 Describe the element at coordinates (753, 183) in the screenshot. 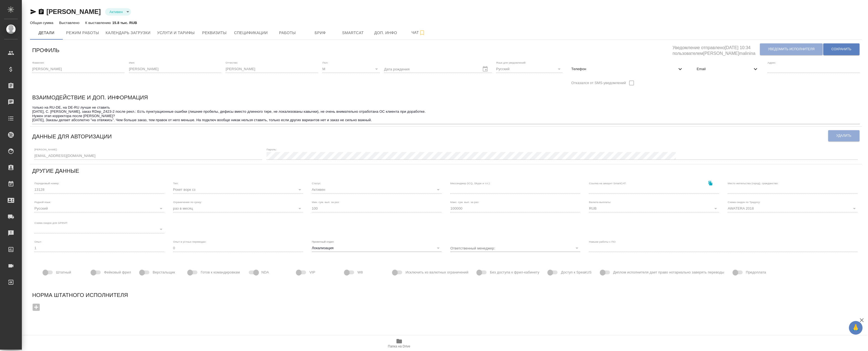

I see `label: Место жительства (город), гражданство:` at that location.